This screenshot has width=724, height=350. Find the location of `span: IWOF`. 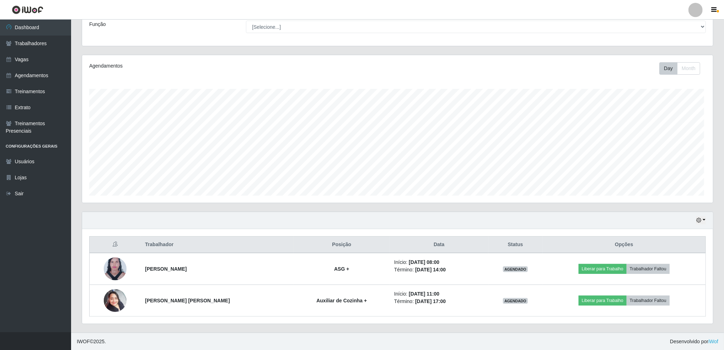

span: IWOF is located at coordinates (83, 341).